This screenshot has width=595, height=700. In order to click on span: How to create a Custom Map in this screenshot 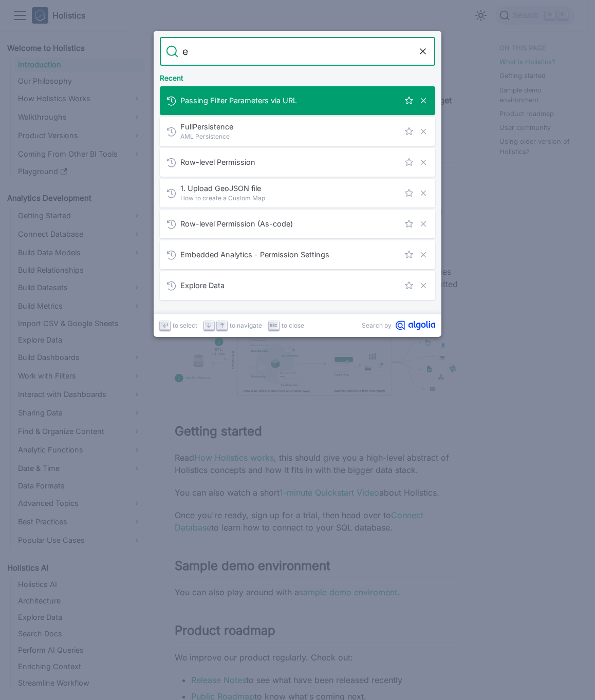, I will do `click(290, 198)`.